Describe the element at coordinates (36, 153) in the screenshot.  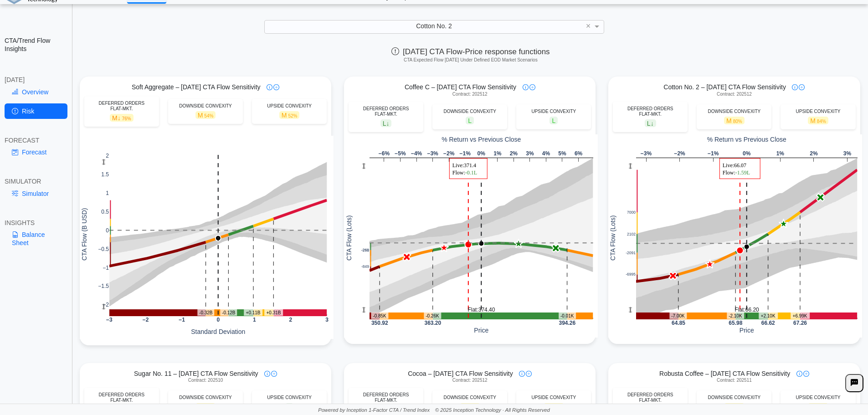
I see `a: Forecast` at that location.